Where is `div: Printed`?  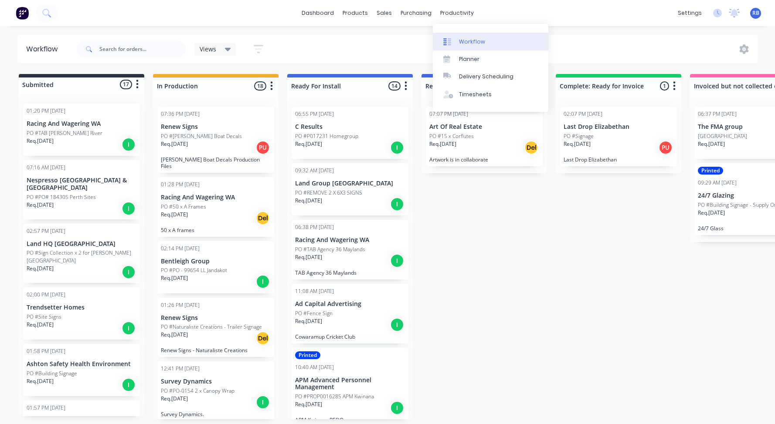 div: Printed is located at coordinates (710, 171).